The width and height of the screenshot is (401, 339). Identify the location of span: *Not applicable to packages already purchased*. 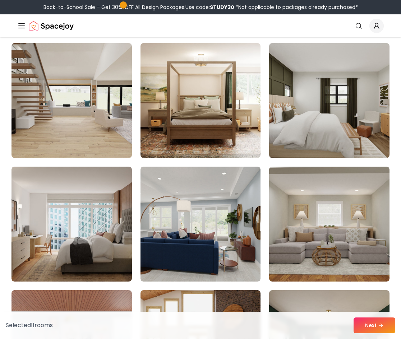
(296, 7).